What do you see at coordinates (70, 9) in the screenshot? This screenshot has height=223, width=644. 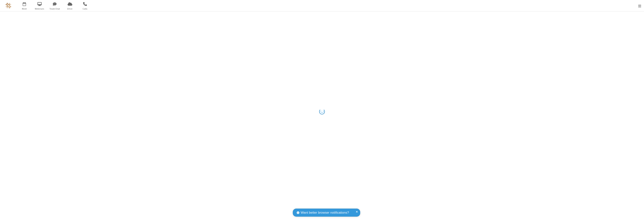 I see `span: Drive` at bounding box center [70, 9].